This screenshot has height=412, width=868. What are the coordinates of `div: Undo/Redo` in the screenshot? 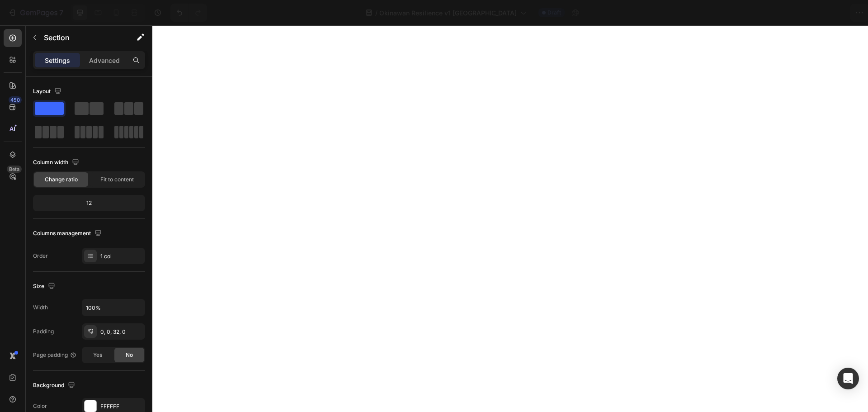 It's located at (189, 13).